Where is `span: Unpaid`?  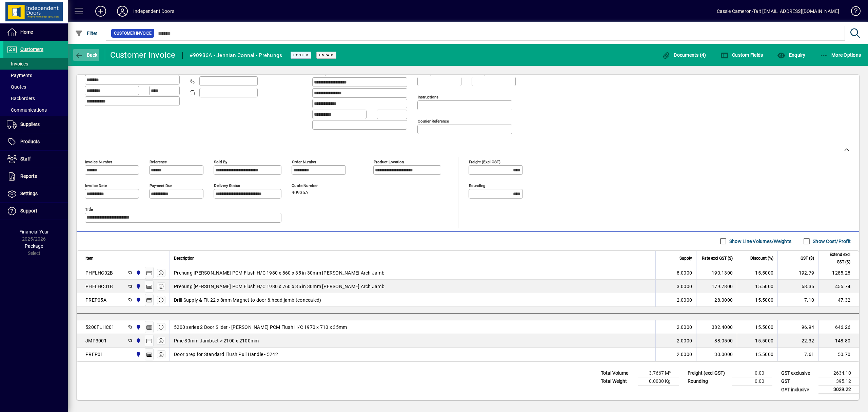
span: Unpaid is located at coordinates (326, 54).